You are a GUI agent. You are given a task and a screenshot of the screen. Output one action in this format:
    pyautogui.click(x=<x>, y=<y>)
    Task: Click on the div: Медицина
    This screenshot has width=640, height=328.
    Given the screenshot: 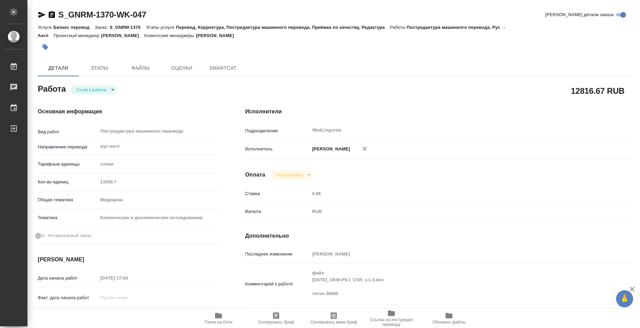 What is the action you would take?
    pyautogui.click(x=158, y=200)
    